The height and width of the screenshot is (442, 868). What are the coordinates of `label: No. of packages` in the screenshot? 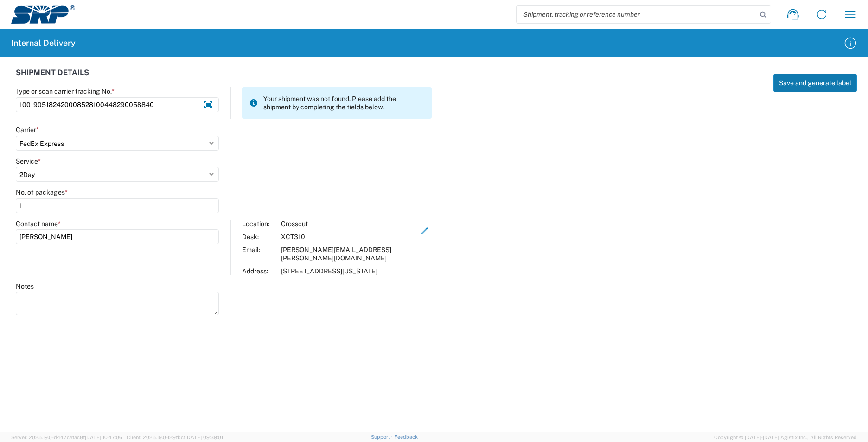 It's located at (41, 192).